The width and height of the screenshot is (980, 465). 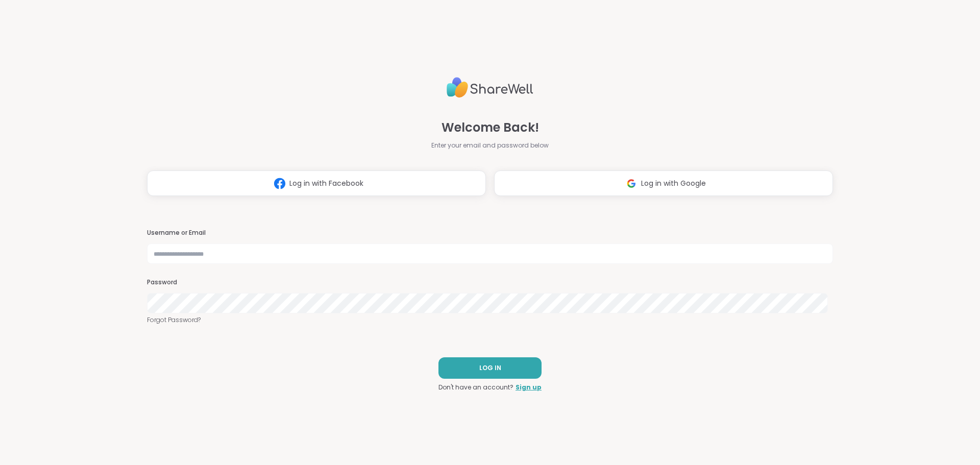 What do you see at coordinates (476, 387) in the screenshot?
I see `span: Don't have an account?` at bounding box center [476, 387].